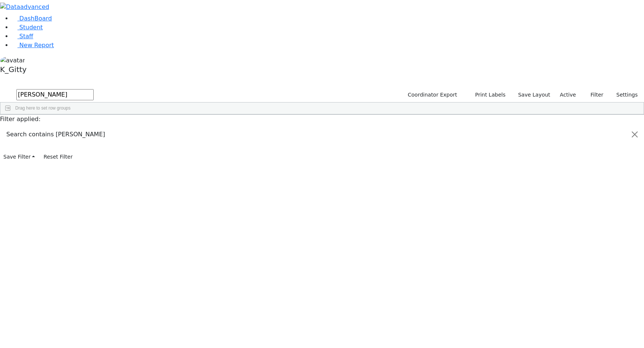 The width and height of the screenshot is (644, 348). I want to click on a: New Report, so click(33, 45).